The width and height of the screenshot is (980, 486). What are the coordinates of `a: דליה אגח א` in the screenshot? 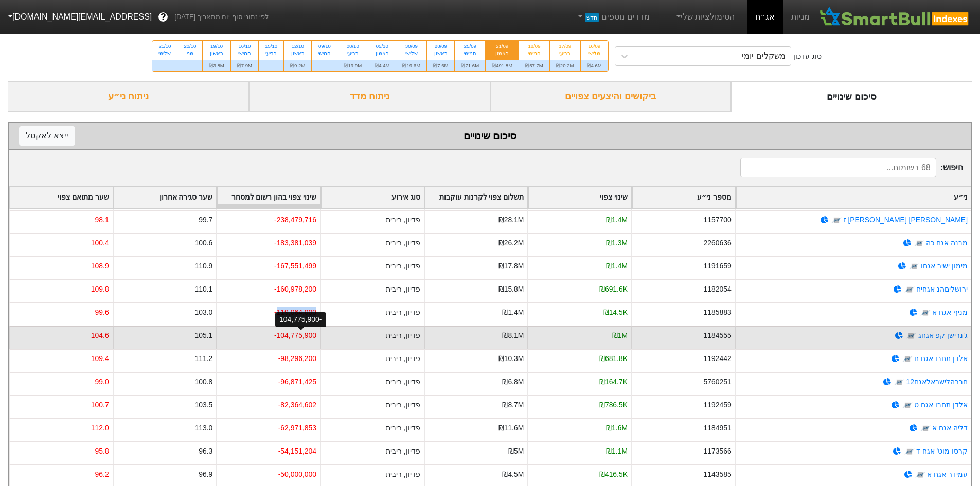 It's located at (949, 428).